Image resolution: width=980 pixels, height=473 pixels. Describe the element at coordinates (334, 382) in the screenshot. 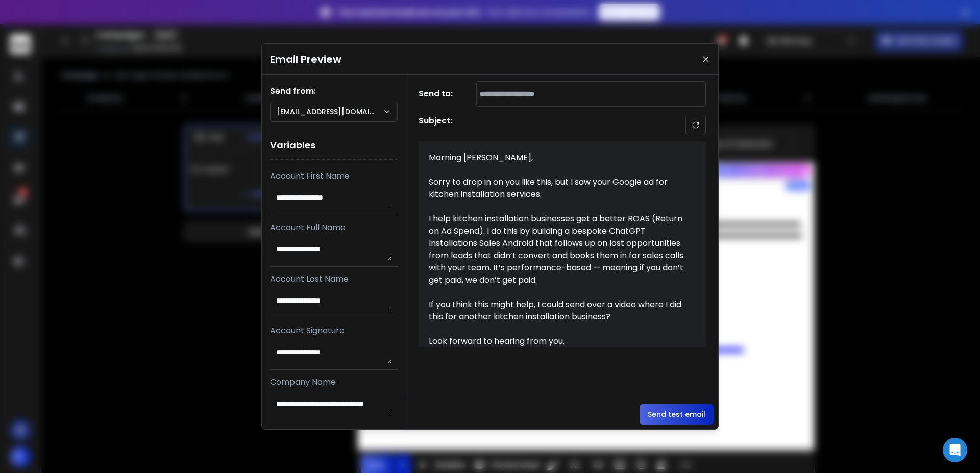

I see `p: Company Name` at that location.